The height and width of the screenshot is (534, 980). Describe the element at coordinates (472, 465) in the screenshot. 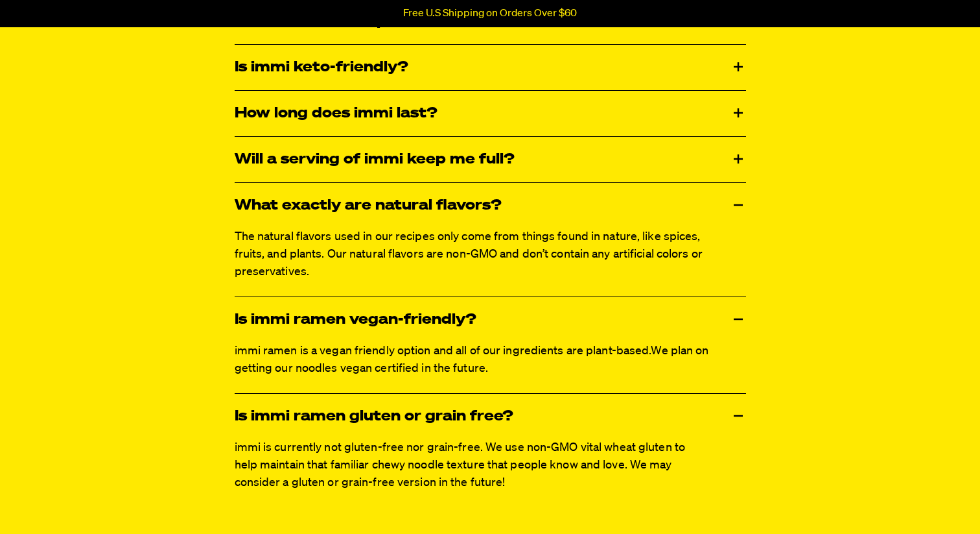

I see `p: immi is currently not gluten-free nor grain-free. We use non-GMO vital wheat gluten to help maint...` at that location.